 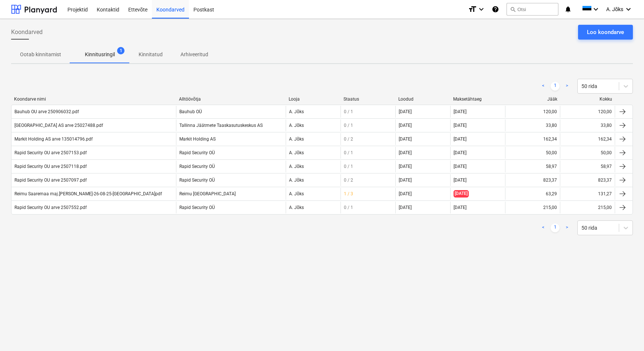 What do you see at coordinates (50, 166) in the screenshot?
I see `div: Rapid Security OU arve 2507118.pdf` at bounding box center [50, 166].